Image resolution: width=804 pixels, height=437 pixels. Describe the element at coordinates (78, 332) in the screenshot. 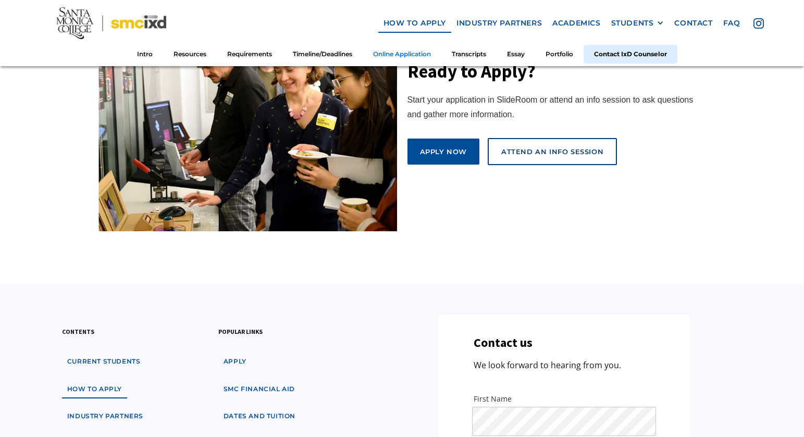

I see `h3: contents` at that location.